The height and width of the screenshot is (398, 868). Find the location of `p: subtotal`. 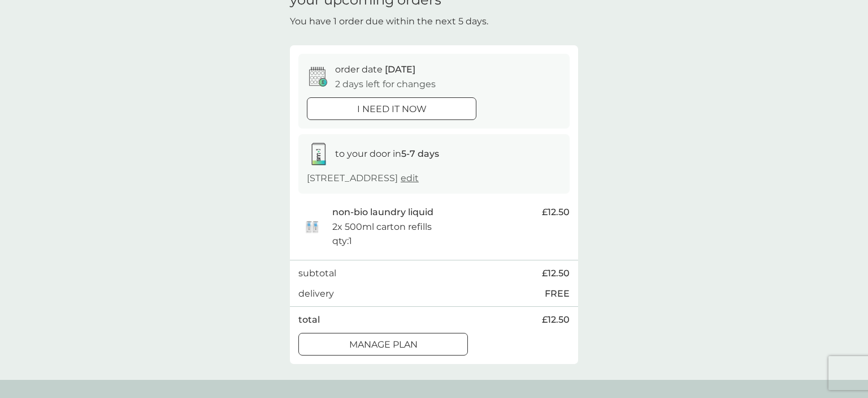

p: subtotal is located at coordinates (317, 273).